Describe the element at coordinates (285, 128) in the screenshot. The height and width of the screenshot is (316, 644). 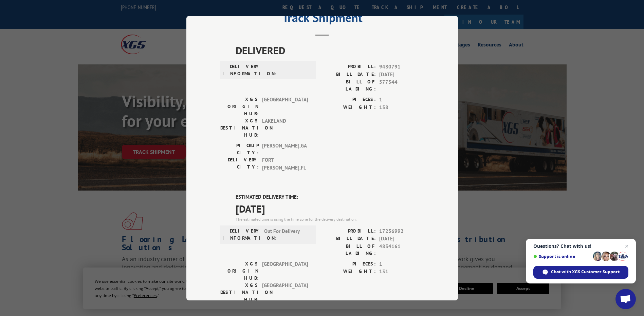
I see `span: LAKELAND` at that location.